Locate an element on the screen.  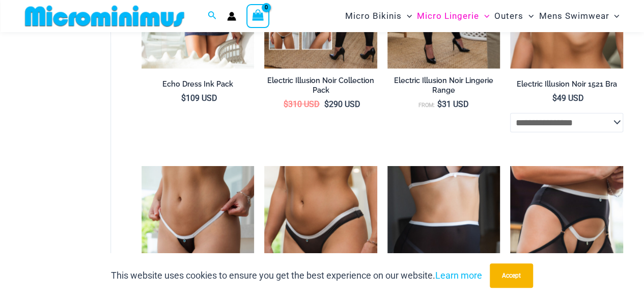
p: This website uses cookies to ensure you get the best experience on our website. is located at coordinates (296, 276).